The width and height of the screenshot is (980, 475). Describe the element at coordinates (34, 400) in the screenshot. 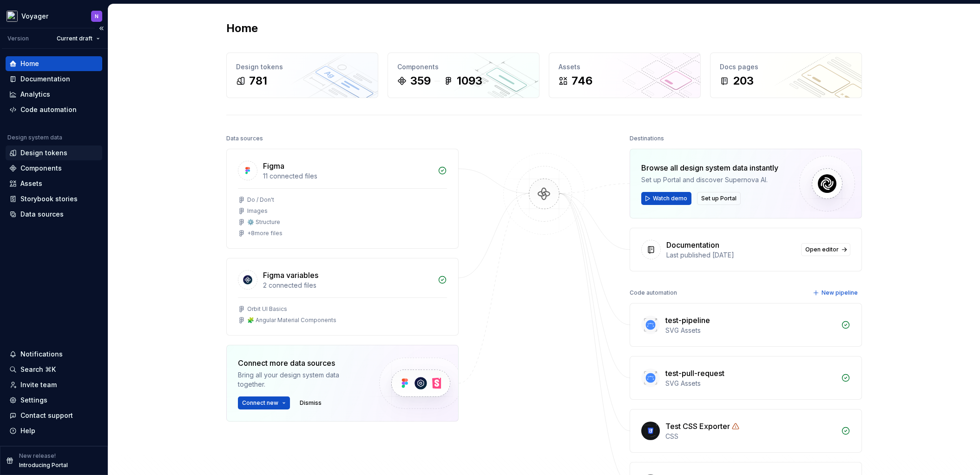

I see `div: Settings` at that location.